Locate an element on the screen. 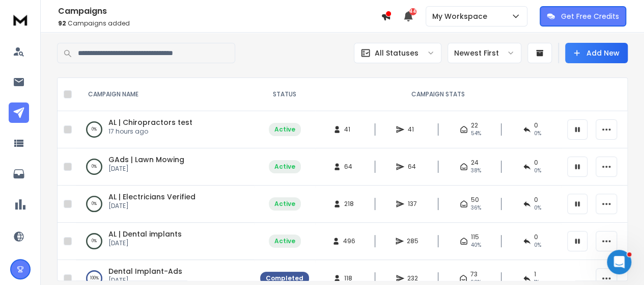 The image size is (644, 285). span: 137 is located at coordinates (412, 204).